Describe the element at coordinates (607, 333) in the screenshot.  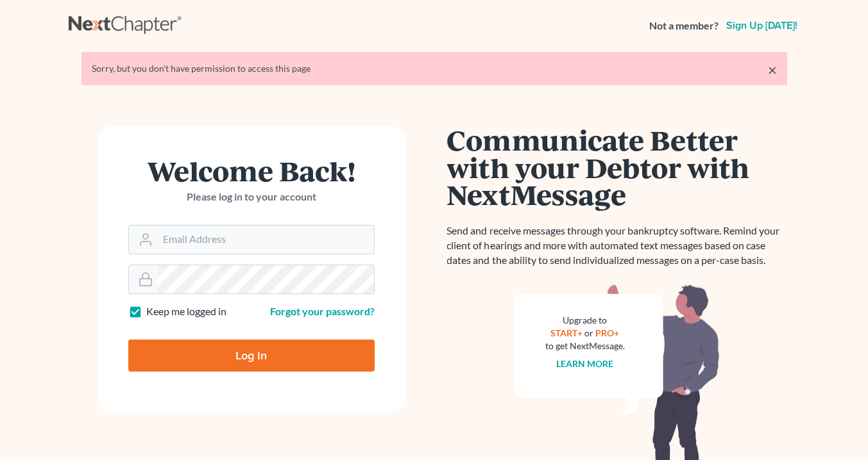
I see `a: PRO+` at that location.